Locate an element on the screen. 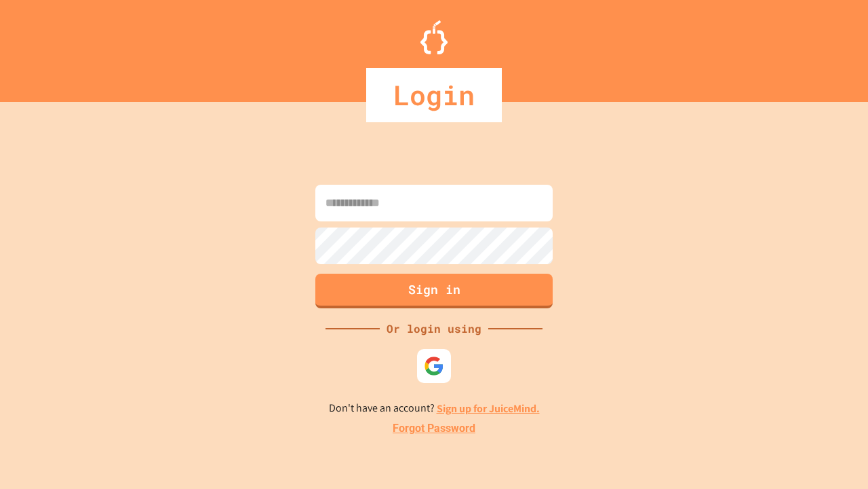  button: Sign in is located at coordinates (434, 291).